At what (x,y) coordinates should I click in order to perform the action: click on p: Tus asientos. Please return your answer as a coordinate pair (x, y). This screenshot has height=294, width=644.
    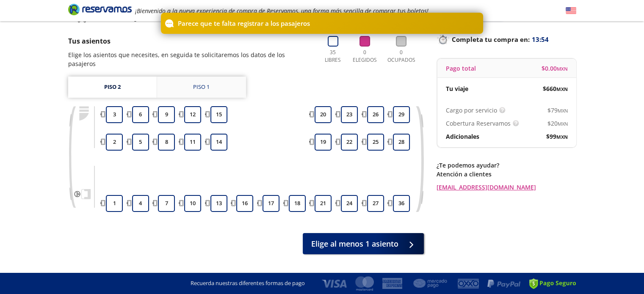
    Looking at the image, I should click on (191, 41).